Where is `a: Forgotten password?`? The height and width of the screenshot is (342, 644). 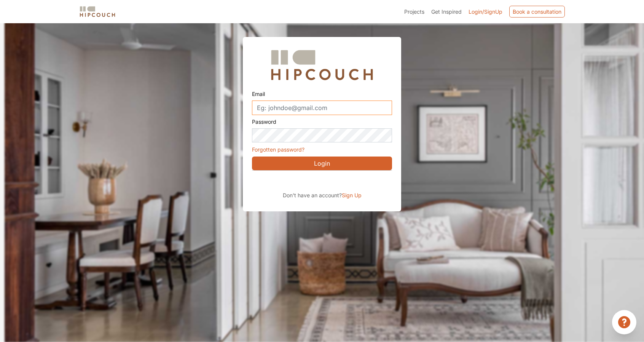
a: Forgotten password? is located at coordinates (278, 149).